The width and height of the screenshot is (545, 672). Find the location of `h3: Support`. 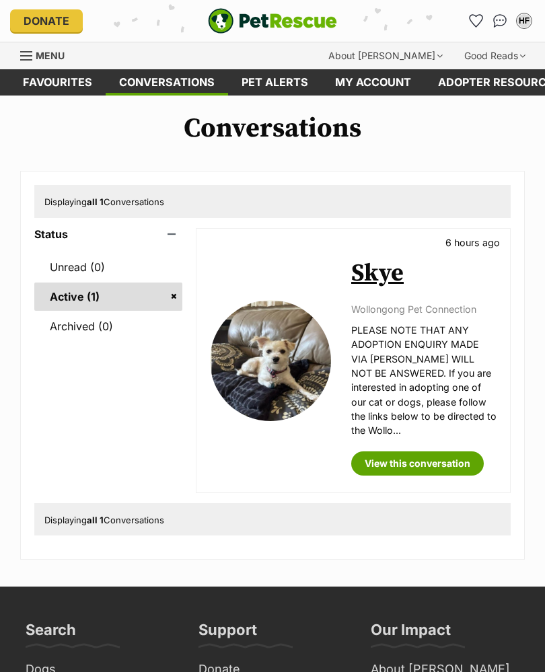

h3: Support is located at coordinates (227, 634).